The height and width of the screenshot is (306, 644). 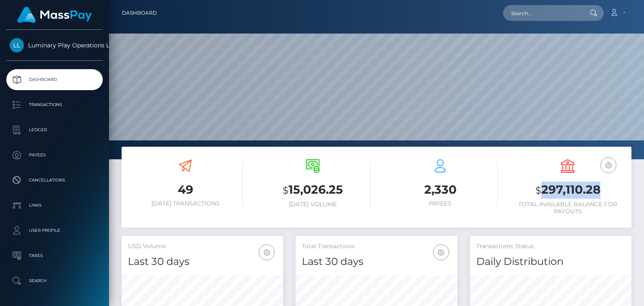 I want to click on a: Links, so click(x=55, y=205).